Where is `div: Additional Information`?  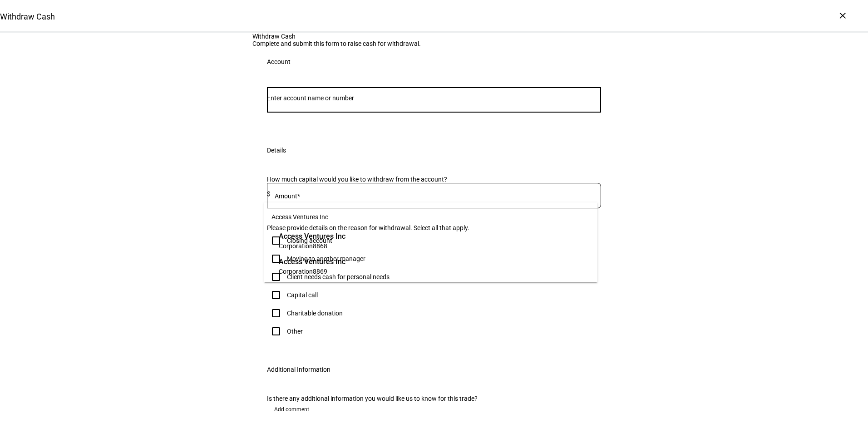 div: Additional Information is located at coordinates (298, 369).